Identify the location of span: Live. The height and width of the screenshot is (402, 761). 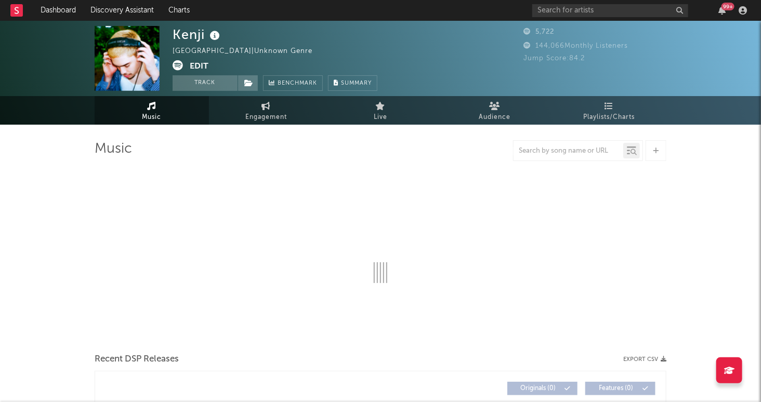
(381, 118).